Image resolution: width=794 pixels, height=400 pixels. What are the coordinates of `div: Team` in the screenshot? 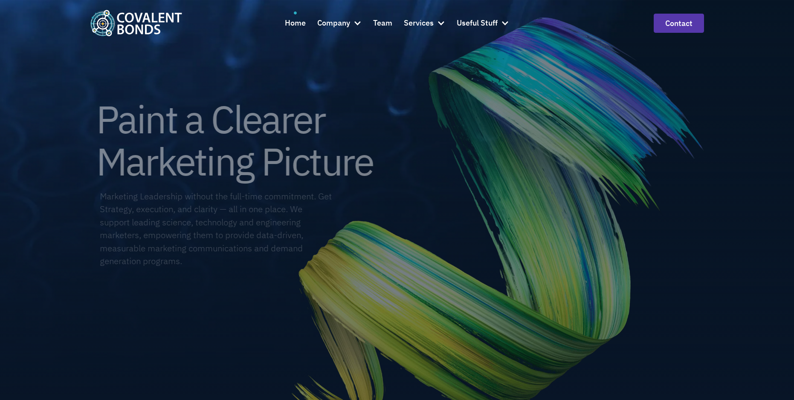 It's located at (382, 23).